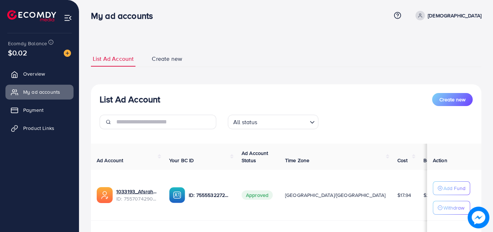  What do you see at coordinates (440, 160) in the screenshot?
I see `span: Action` at bounding box center [440, 160].